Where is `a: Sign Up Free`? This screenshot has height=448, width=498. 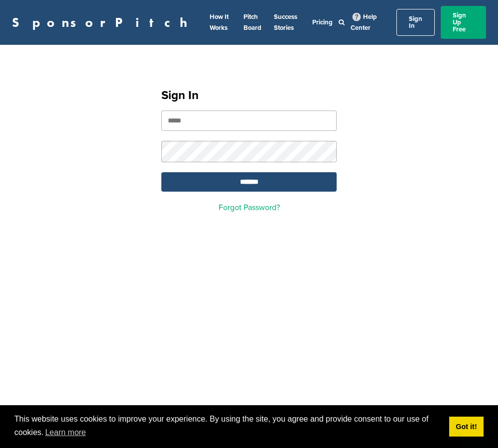
a: Sign Up Free is located at coordinates (463, 22).